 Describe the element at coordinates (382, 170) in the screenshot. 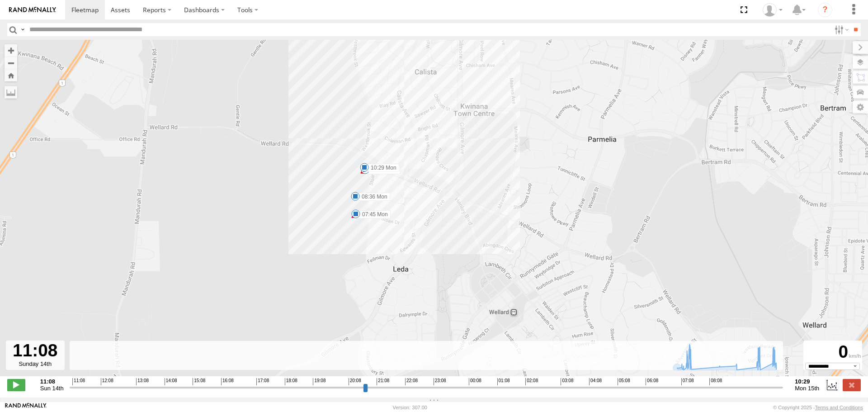

I see `label: 09:14 Mon` at that location.